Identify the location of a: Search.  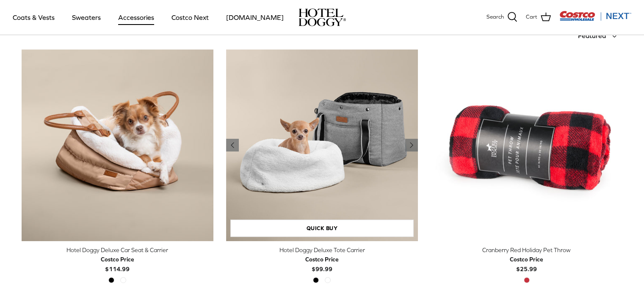
(502, 18).